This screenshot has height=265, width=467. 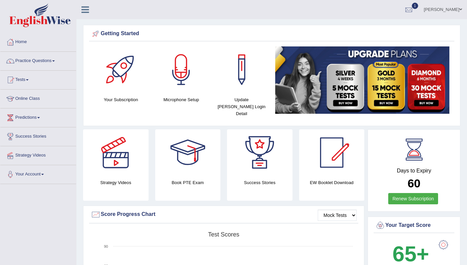 What do you see at coordinates (188, 183) in the screenshot?
I see `h4: Book PTE Exam` at bounding box center [188, 183].